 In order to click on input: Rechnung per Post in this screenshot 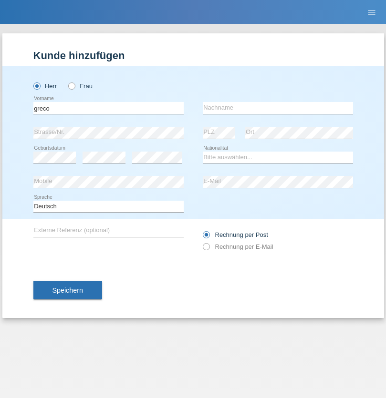, I will do `click(206, 237)`.